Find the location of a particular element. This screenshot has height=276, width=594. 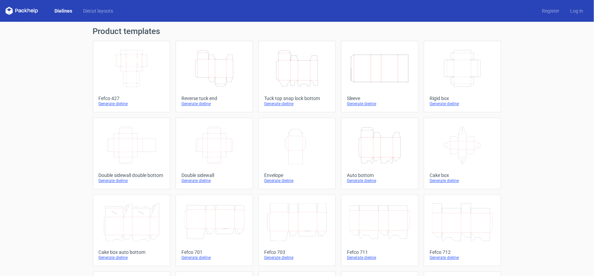

div: Tuck top snap lock bottom is located at coordinates (297, 98).